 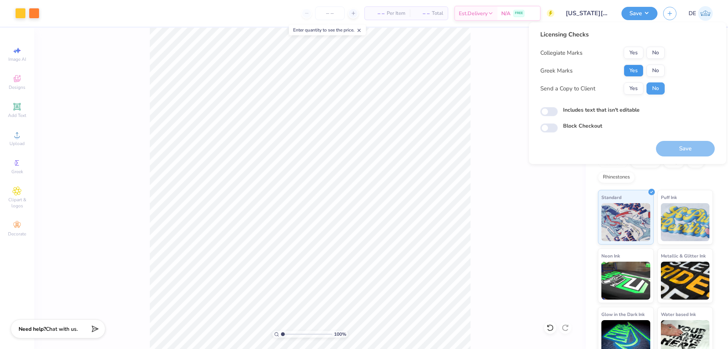 What do you see at coordinates (17, 234) in the screenshot?
I see `span: Decorate` at bounding box center [17, 234].